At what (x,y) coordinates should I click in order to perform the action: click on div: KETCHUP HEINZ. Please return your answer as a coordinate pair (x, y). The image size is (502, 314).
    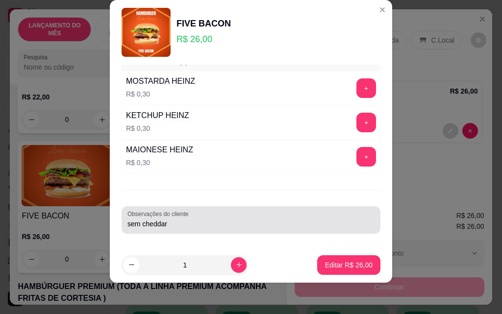
    Looking at the image, I should click on (157, 116).